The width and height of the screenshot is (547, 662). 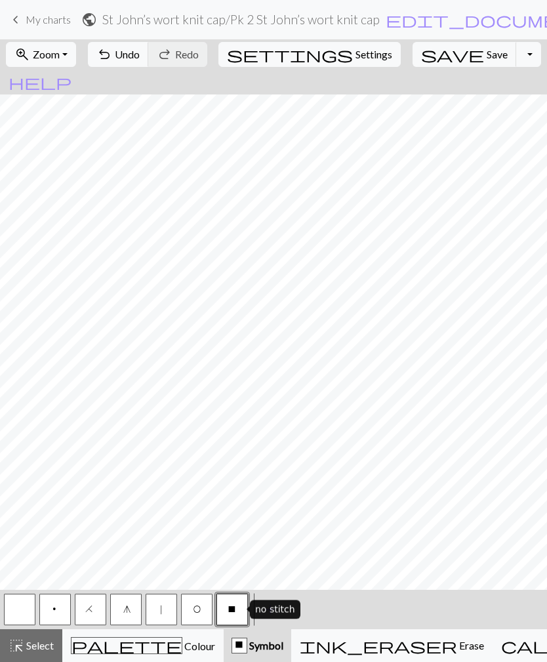 I want to click on button: X Symbol, so click(x=257, y=645).